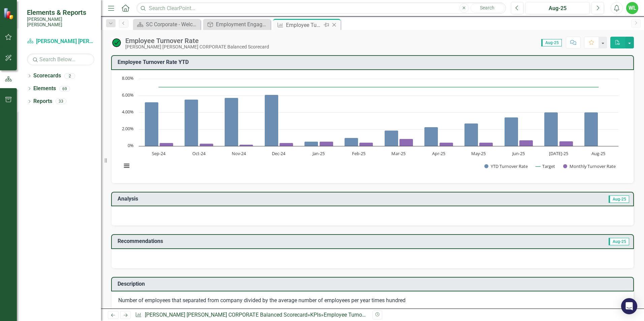  I want to click on button: Show Monthly Turnover Rate, so click(589, 166).